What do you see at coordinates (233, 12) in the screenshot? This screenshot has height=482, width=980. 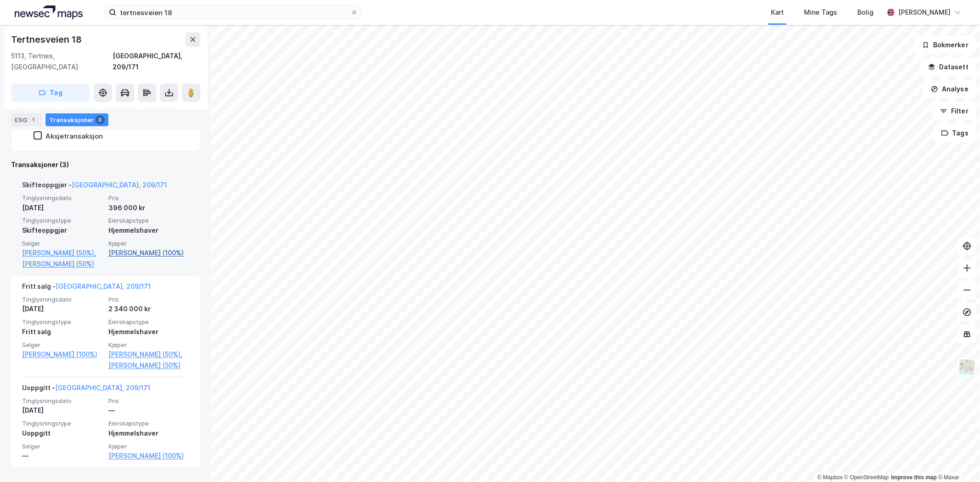 I see `input: Søk på adresse, matrikkel, gårdeiere, leietakere eller personer` at bounding box center [233, 12].